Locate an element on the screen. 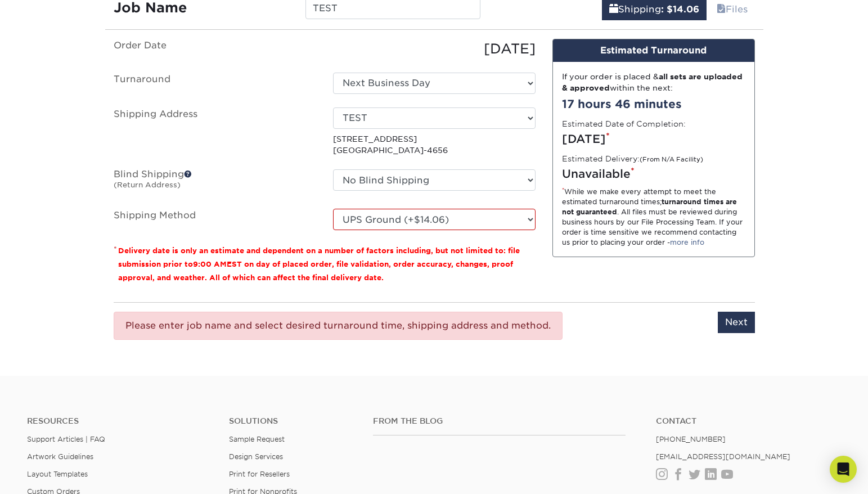 This screenshot has height=494, width=868. label: Shipping Address is located at coordinates (215, 132).